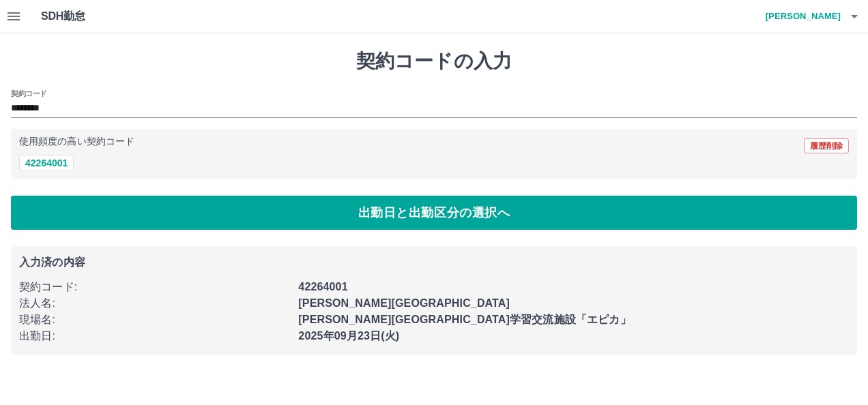 Image resolution: width=868 pixels, height=405 pixels. I want to click on p: 使用頻度の高い契約コード, so click(76, 142).